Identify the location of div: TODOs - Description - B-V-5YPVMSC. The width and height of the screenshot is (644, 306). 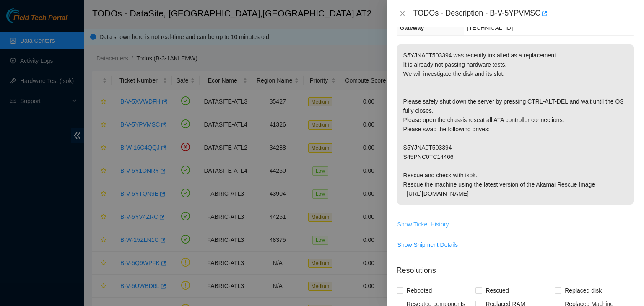
(523, 13).